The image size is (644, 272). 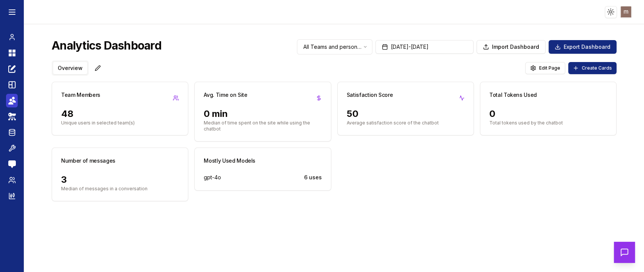 I want to click on p: Average satisfaction score of the chatbot, so click(x=406, y=123).